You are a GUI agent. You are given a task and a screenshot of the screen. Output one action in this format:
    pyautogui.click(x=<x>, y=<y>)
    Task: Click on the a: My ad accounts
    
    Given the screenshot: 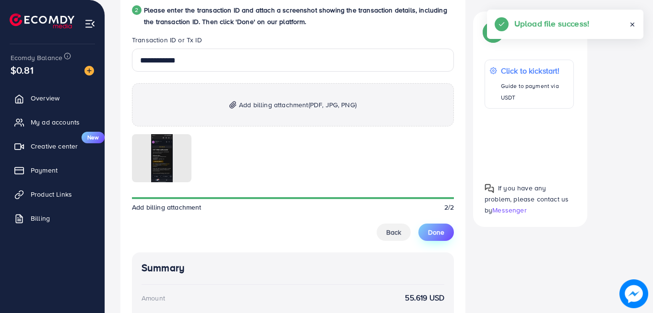 What is the action you would take?
    pyautogui.click(x=52, y=122)
    